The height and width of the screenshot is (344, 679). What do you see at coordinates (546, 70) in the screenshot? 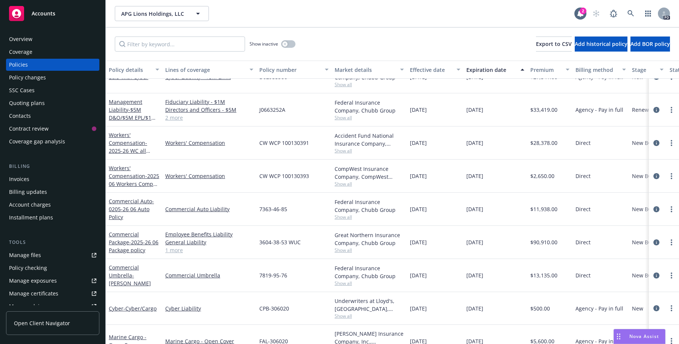
I see `div: Premium` at bounding box center [546, 70].